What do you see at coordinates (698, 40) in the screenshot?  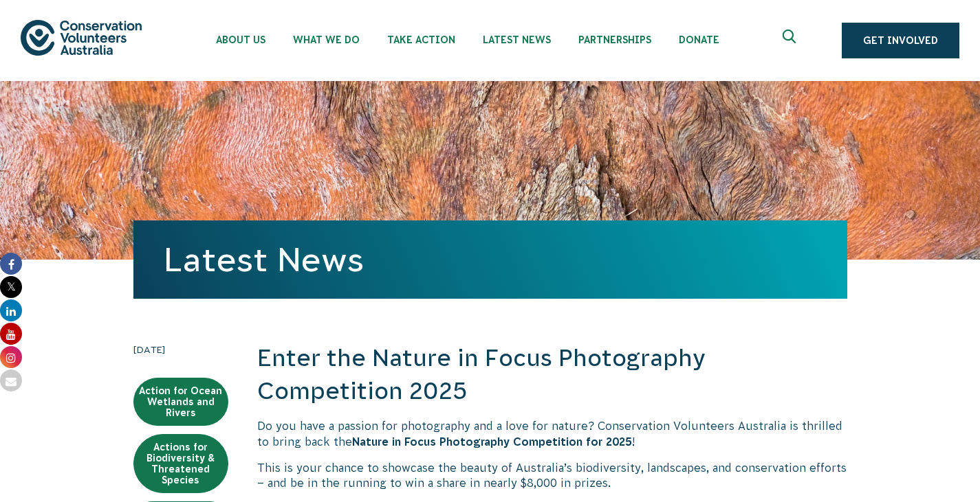 I see `span: Donate` at bounding box center [698, 40].